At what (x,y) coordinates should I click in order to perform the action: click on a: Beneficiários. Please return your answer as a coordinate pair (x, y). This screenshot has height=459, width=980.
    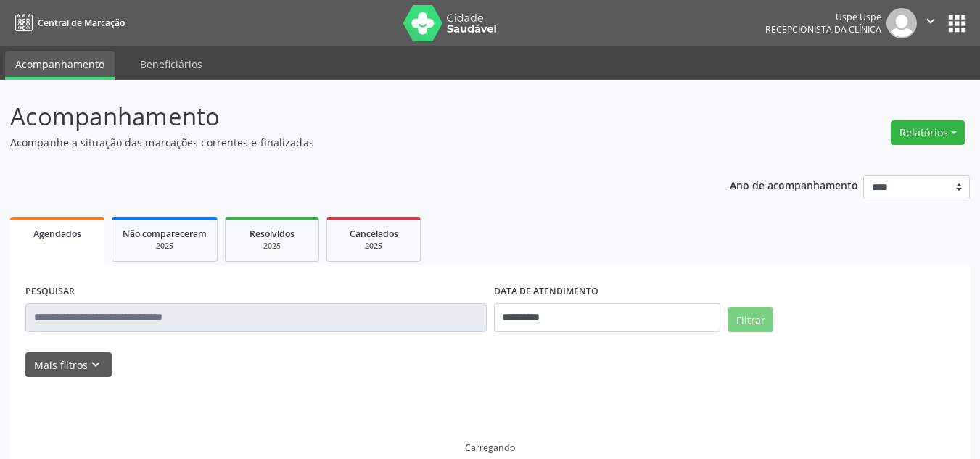
    Looking at the image, I should click on (171, 64).